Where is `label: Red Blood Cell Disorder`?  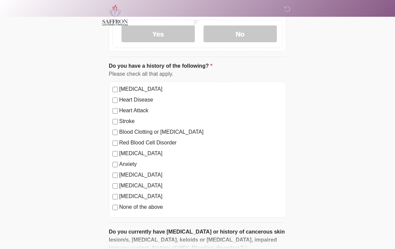 label: Red Blood Cell Disorder is located at coordinates (201, 143).